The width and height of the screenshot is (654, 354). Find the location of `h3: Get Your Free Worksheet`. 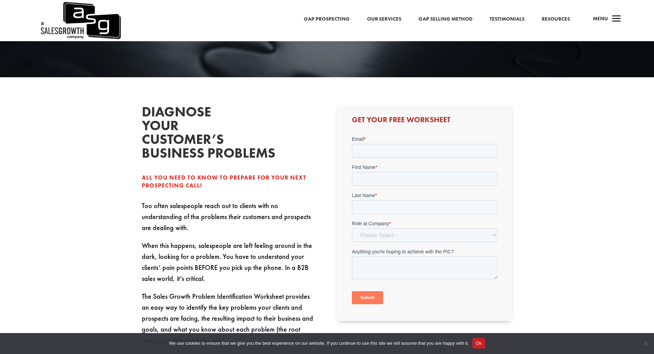

h3: Get Your Free Worksheet is located at coordinates (425, 122).